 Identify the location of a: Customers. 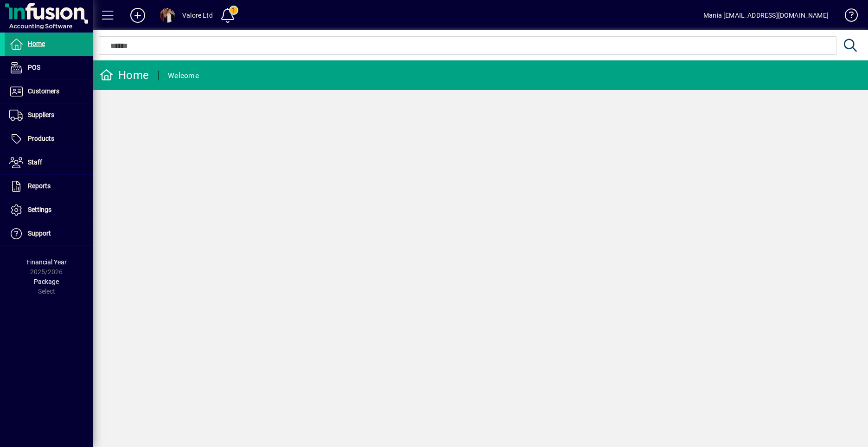
(49, 91).